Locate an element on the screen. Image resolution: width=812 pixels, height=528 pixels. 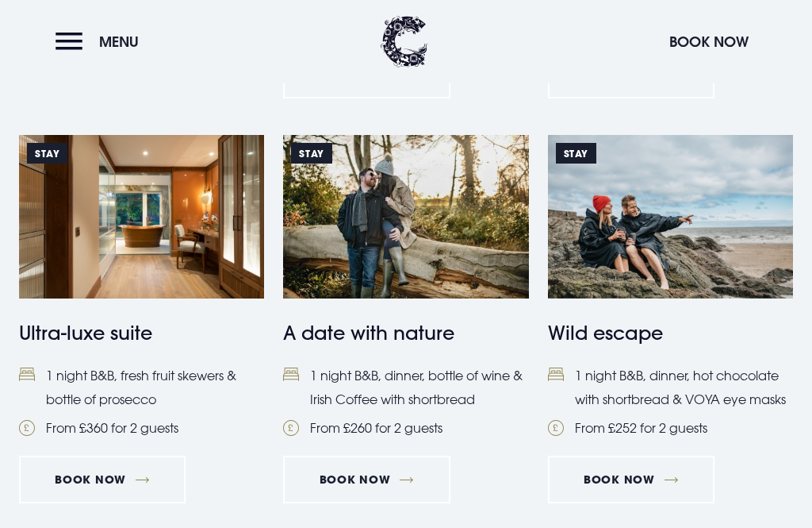
li: 1 night B&B, fresh fruit skewers & bottle of prosecco is located at coordinates (141, 388).